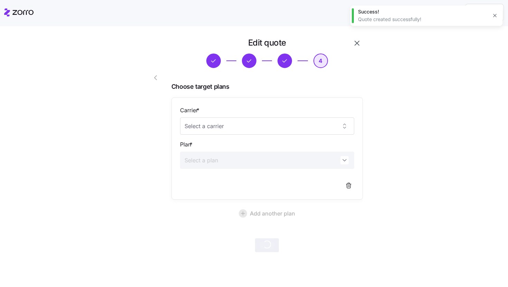 This screenshot has height=287, width=508. What do you see at coordinates (321, 61) in the screenshot?
I see `span: 4` at bounding box center [321, 61].